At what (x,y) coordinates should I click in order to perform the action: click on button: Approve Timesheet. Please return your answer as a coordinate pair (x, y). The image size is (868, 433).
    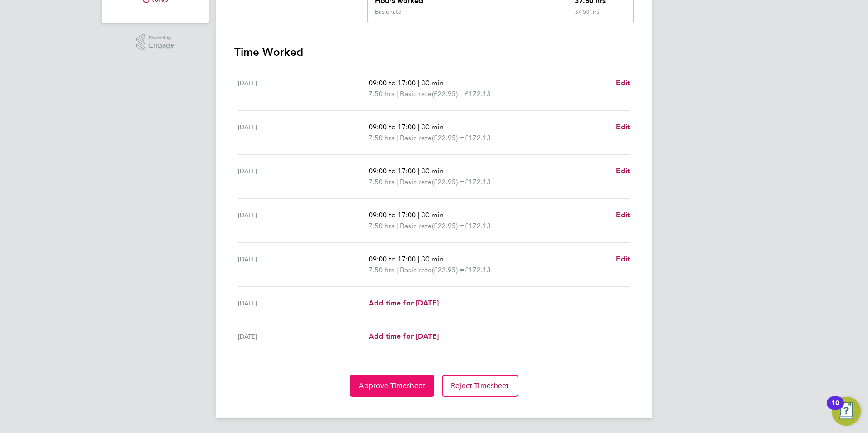
    Looking at the image, I should click on (392, 386).